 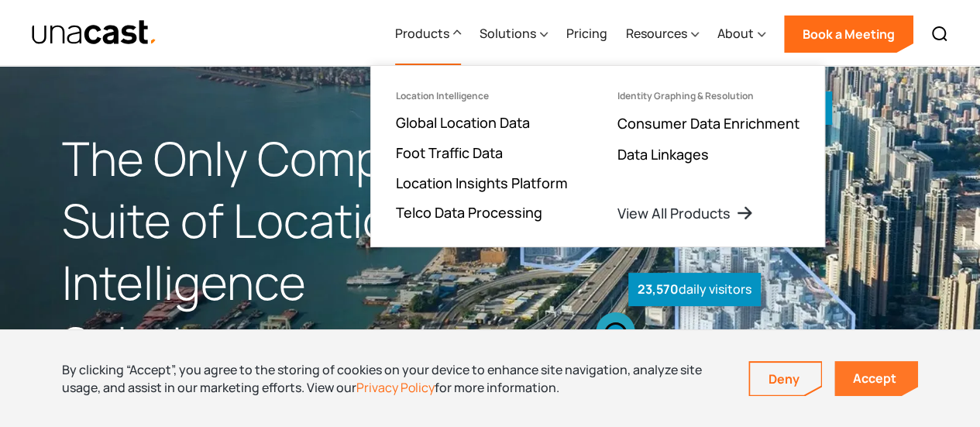 I want to click on a: Telco Data Processing, so click(x=469, y=212).